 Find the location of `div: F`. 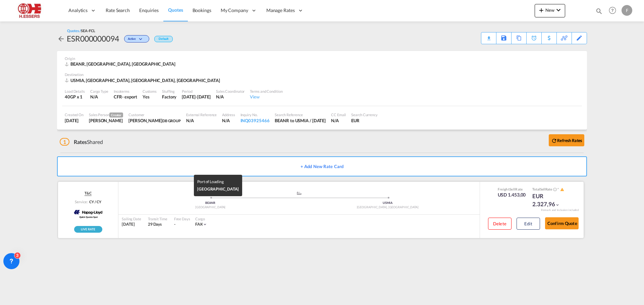

div: F is located at coordinates (627, 10).